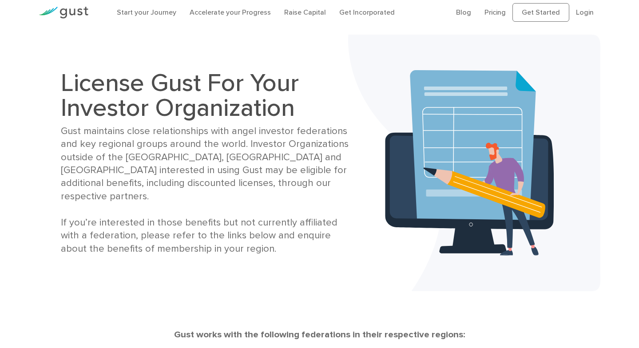 This screenshot has height=348, width=639. Describe the element at coordinates (209, 95) in the screenshot. I see `h1: License Gust For Your Investor Organization` at that location.